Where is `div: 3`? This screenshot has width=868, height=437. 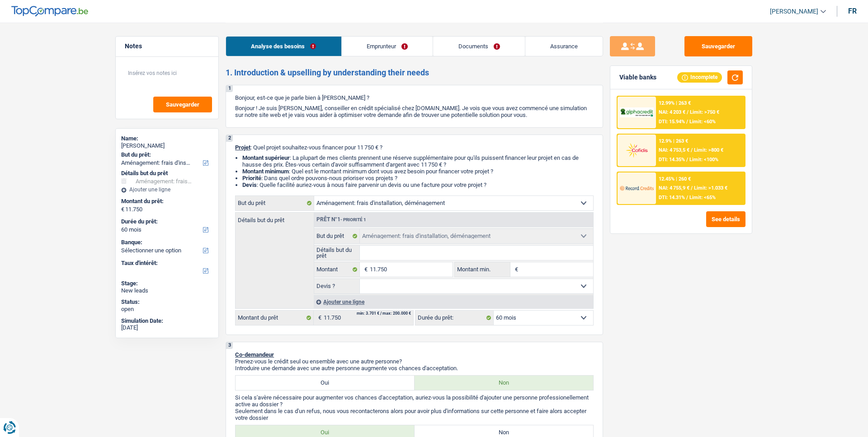 div: 3 is located at coordinates (229, 345).